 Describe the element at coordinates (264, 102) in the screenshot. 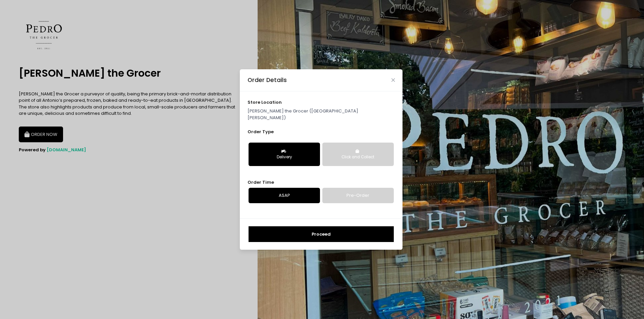

I see `span: store location` at that location.